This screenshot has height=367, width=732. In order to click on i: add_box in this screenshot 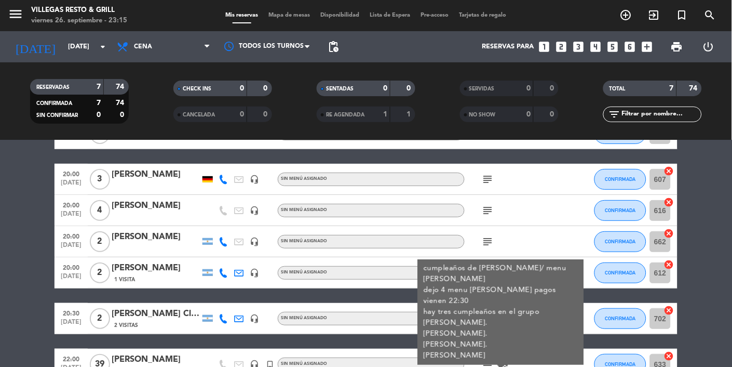, I will do `click(648, 47)`.